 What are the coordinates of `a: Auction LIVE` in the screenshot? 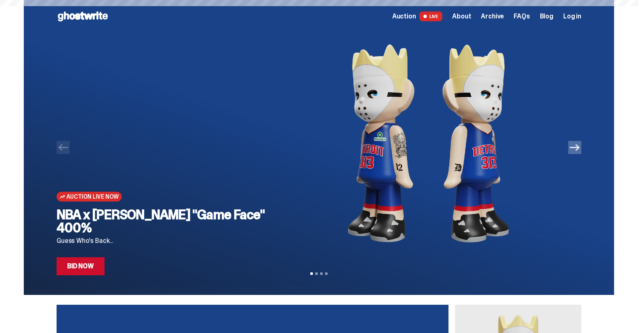 It's located at (417, 16).